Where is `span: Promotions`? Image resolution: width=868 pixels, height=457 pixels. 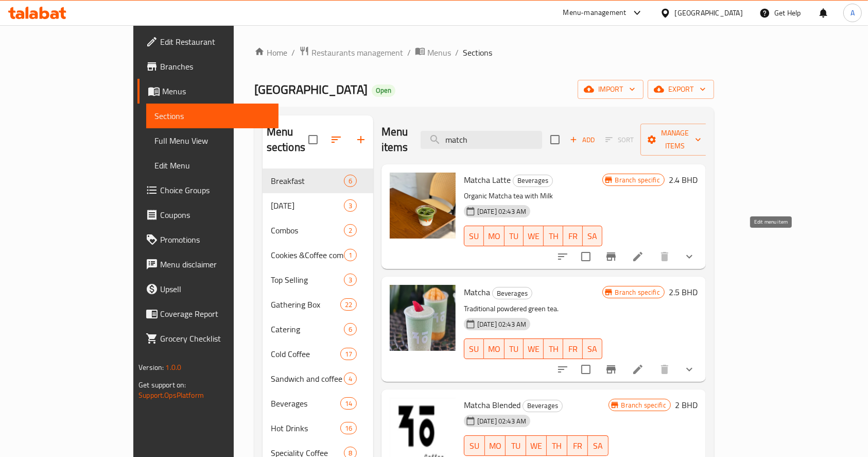 span: Promotions is located at coordinates (215, 240).